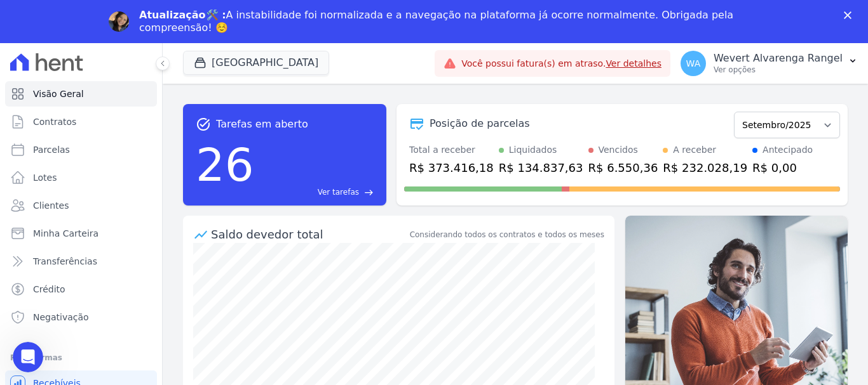 The width and height of the screenshot is (868, 385). Describe the element at coordinates (439, 22) in the screenshot. I see `div: A instabilidade foi normalizada e a navegação na plataforma já ocorre normalmente. Obrigada pela ...` at that location.